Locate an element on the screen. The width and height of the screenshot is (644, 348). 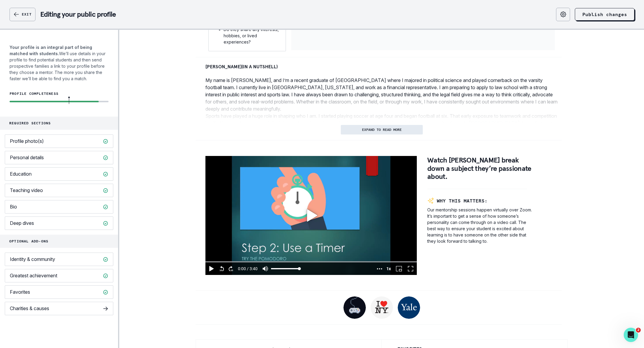
p: Education is located at coordinates (21, 174).